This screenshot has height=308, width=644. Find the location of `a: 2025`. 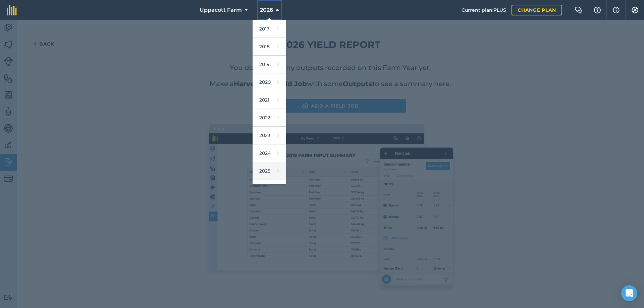

a: 2025 is located at coordinates (270, 171).